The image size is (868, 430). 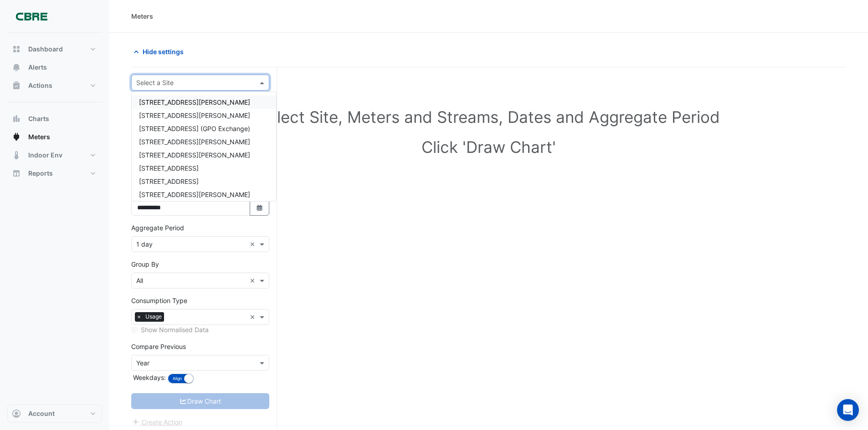 What do you see at coordinates (145, 264) in the screenshot?
I see `label: Group By` at bounding box center [145, 264].